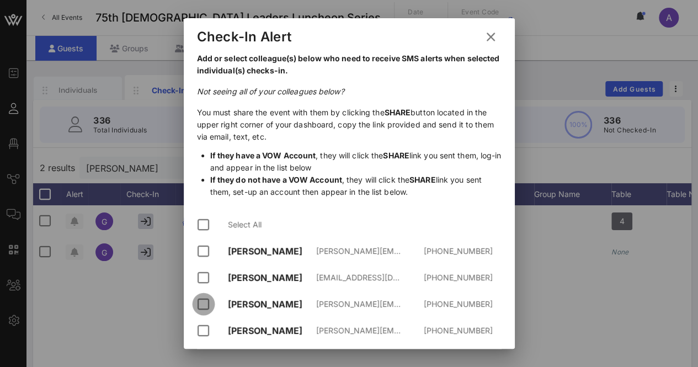 This screenshot has width=698, height=367. Describe the element at coordinates (349, 92) in the screenshot. I see `p: Not seeing all of your colleagues below?` at that location.